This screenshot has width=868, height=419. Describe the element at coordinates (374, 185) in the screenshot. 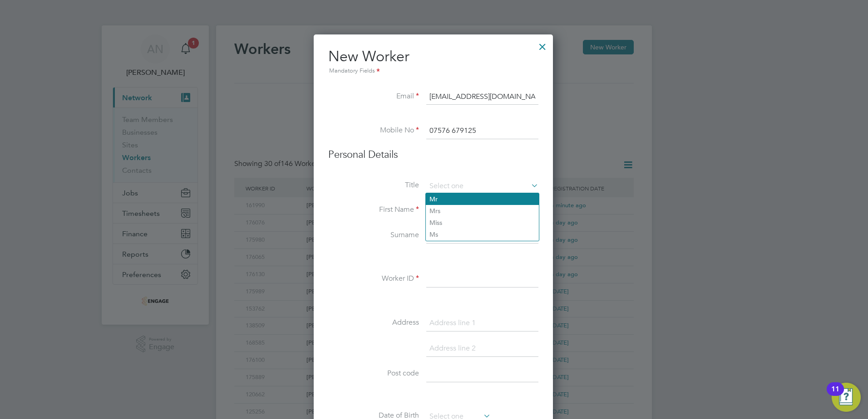

I see `label: Title` at that location.